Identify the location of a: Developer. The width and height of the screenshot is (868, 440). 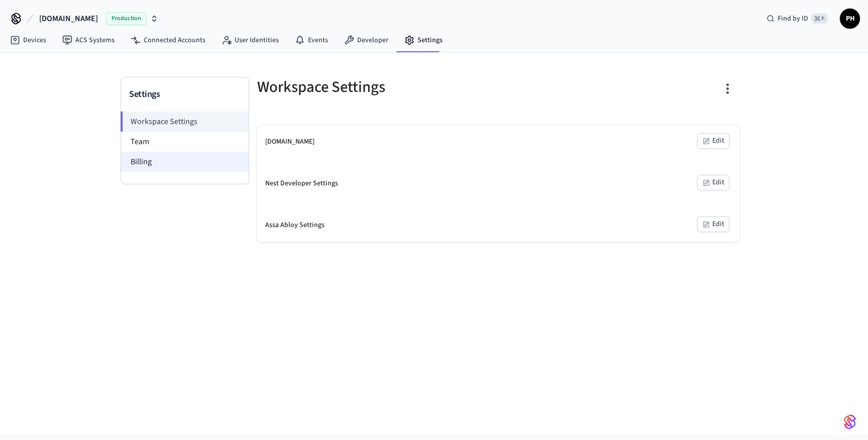
(366, 40).